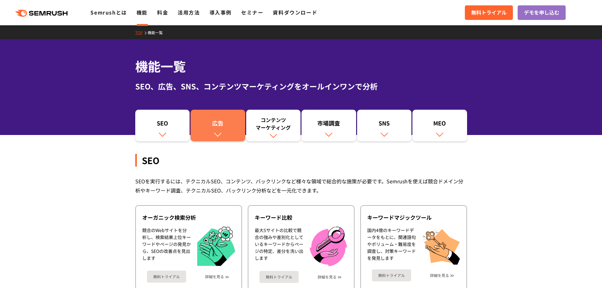 This screenshot has width=602, height=288. I want to click on a: 導入事例, so click(221, 12).